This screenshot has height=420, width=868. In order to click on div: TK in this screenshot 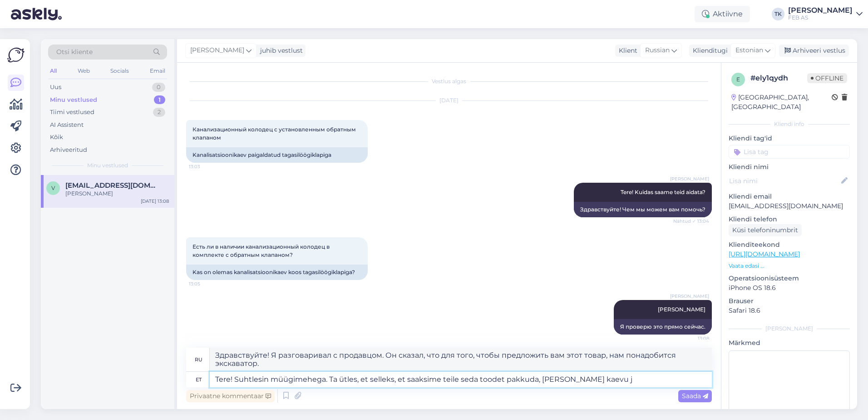, I will do `click(778, 14)`.